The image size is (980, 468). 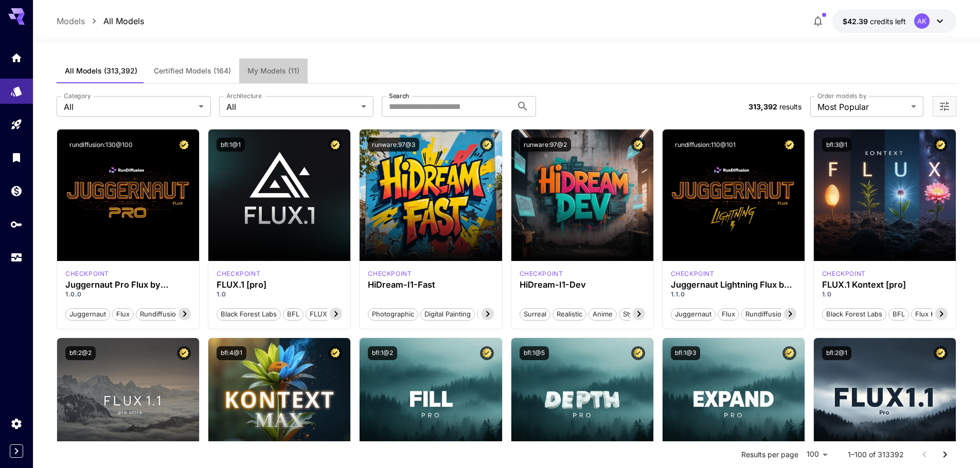 I want to click on h3: HiDream-I1-Dev, so click(x=582, y=285).